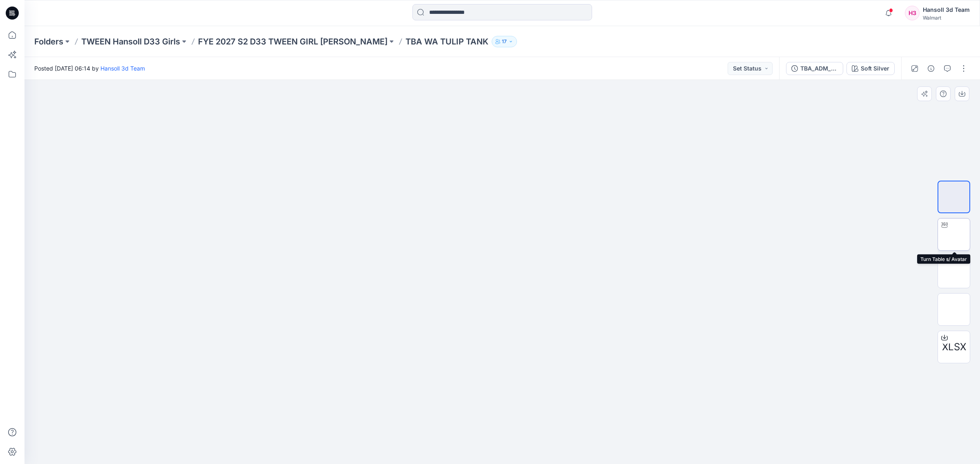 This screenshot has width=980, height=464. What do you see at coordinates (946, 17) in the screenshot?
I see `div: Walmart` at bounding box center [946, 17].